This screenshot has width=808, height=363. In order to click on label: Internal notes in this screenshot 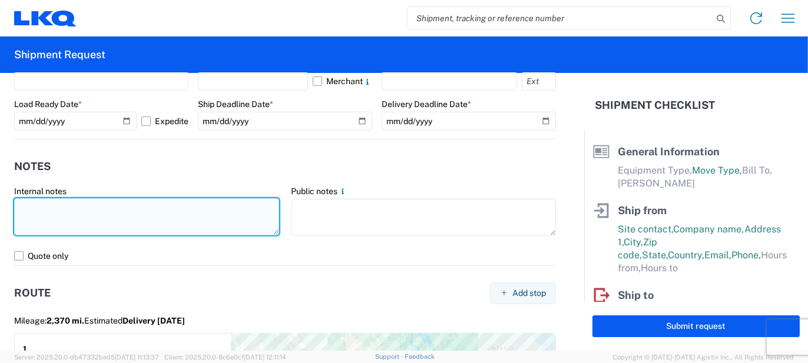, I will do `click(40, 191)`.